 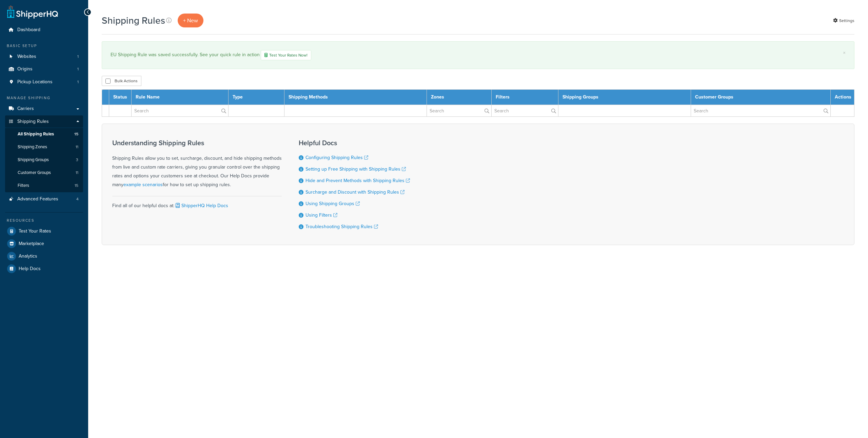 What do you see at coordinates (44, 186) in the screenshot?
I see `li: Filters` at bounding box center [44, 186].